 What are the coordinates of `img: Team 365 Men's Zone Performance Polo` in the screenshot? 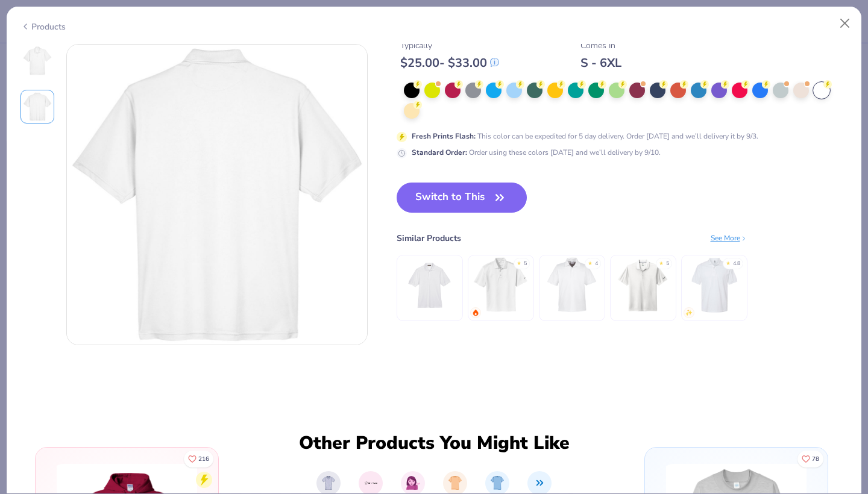 It's located at (571, 285).